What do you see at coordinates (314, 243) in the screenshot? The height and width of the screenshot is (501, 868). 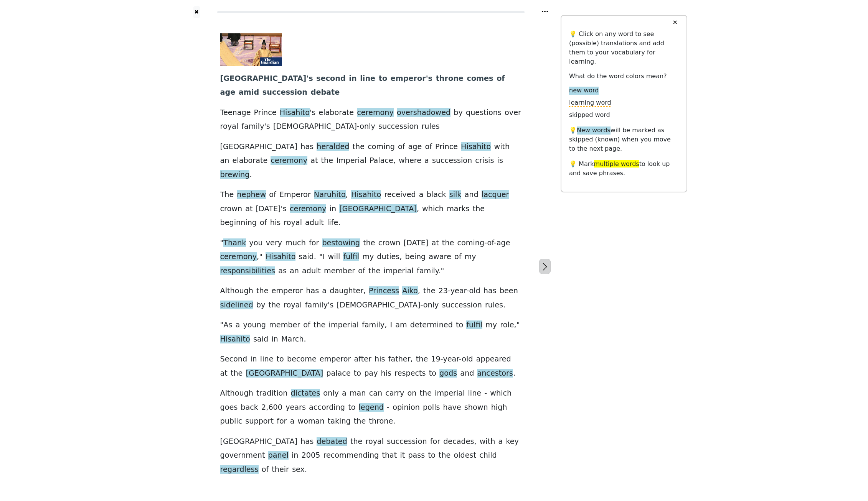 I see `span: for` at bounding box center [314, 243].